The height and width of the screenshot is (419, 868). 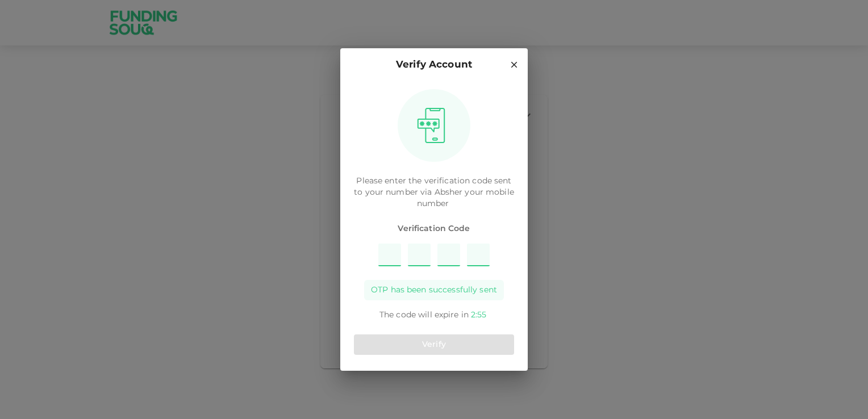 I want to click on input: Please enter OTP character 2, so click(x=419, y=255).